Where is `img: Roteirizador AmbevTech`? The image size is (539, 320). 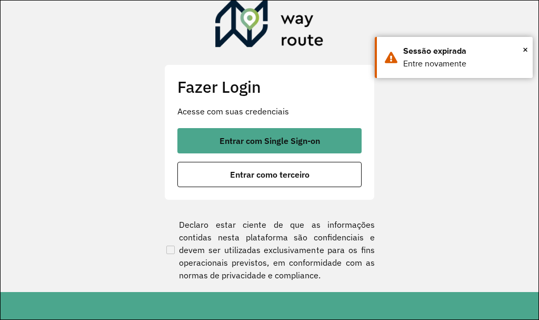
img: Roteirizador AmbevTech is located at coordinates (270, 26).